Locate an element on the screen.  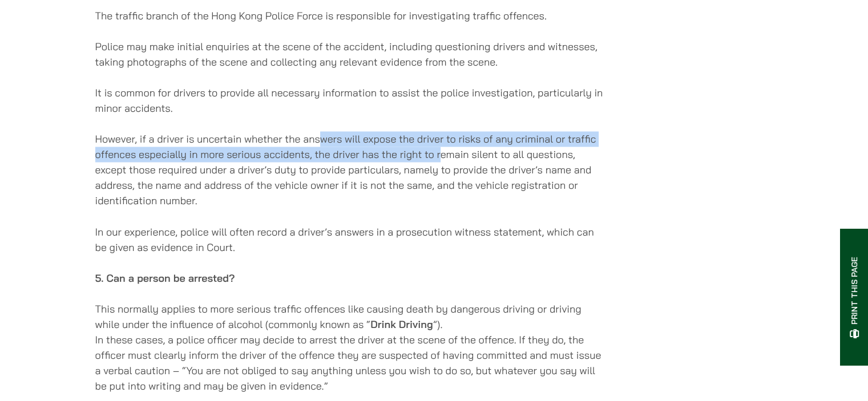
p: Police may make initial enquiries at the scene of the accident, including questioning drivers and... is located at coordinates (349, 54).